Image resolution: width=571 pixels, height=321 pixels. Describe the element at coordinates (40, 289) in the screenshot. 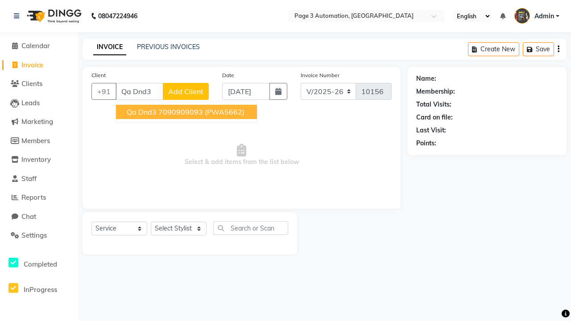

I see `span: InProgress` at that location.